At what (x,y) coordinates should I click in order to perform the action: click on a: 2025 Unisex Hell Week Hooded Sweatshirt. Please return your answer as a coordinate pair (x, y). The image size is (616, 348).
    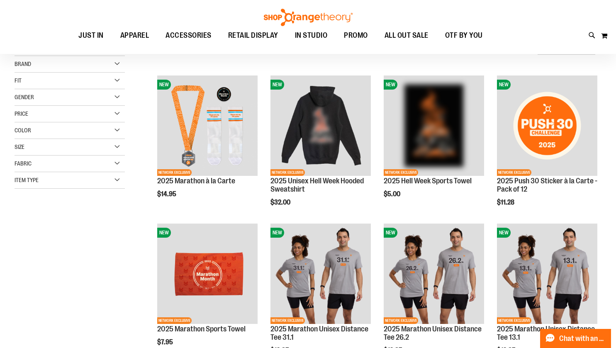
    Looking at the image, I should click on (317, 185).